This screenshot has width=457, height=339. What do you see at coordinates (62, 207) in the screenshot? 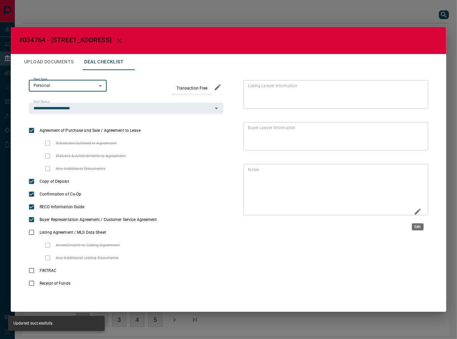
I see `span: RECO Information Guide` at bounding box center [62, 207].